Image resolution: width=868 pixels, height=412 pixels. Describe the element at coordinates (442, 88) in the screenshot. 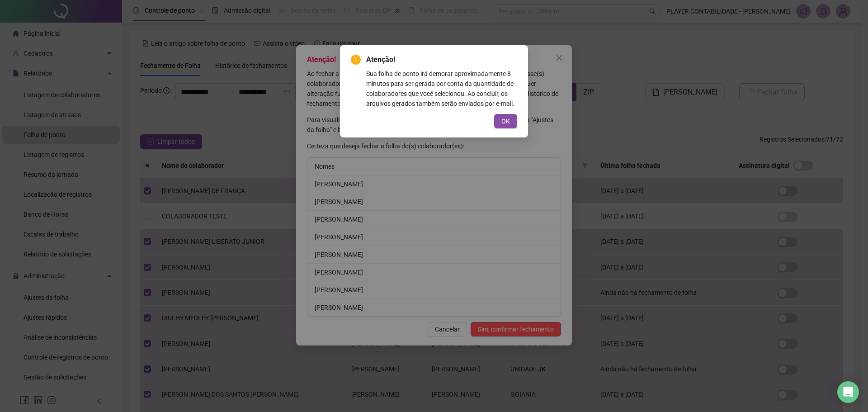

I see `div: Sua folha de ponto irá demorar aproximadamente 8 minutos para ser gerada por conta da quantidade ...` at that location.